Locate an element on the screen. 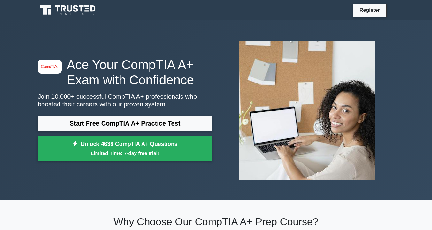  h1: Ace Your CompTIA A+ Exam with Confidence is located at coordinates (125, 72).